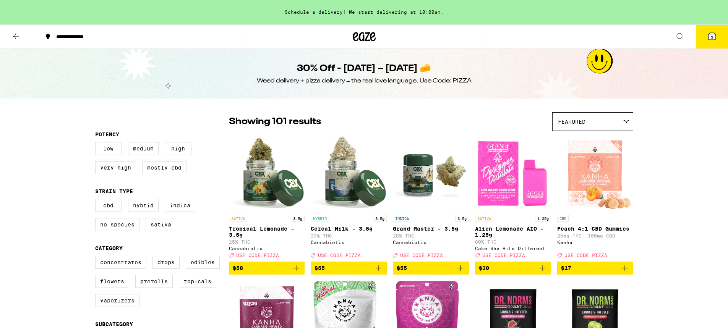  What do you see at coordinates (267, 242) in the screenshot?
I see `p: 25% THC` at bounding box center [267, 242].